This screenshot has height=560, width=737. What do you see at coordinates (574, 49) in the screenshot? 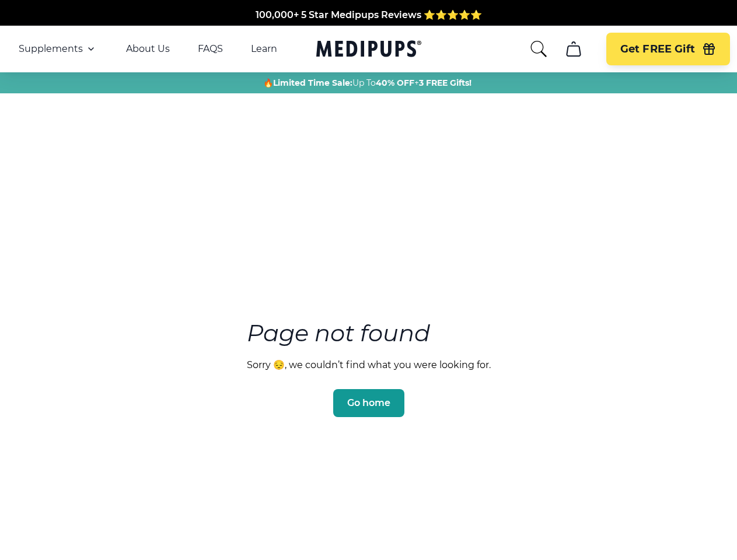
I see `button: cart` at bounding box center [574, 49].